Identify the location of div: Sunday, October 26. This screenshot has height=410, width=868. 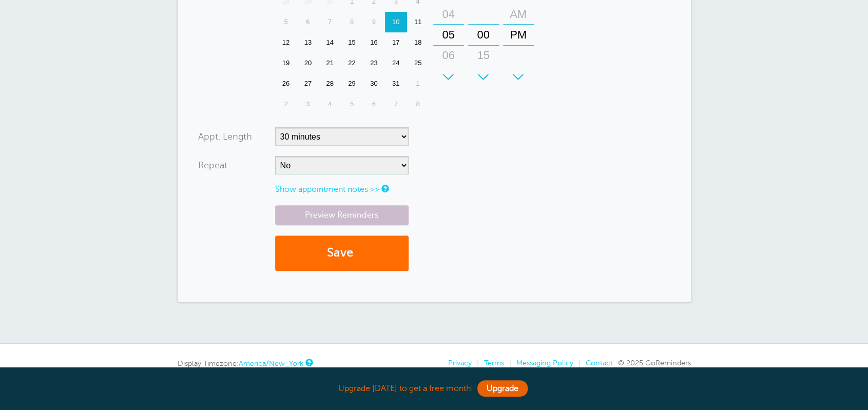
(286, 84).